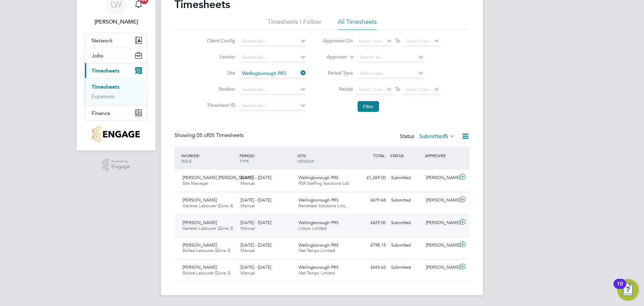 This screenshot has height=306, width=644. Describe the element at coordinates (406, 156) in the screenshot. I see `div: STATUS` at that location.